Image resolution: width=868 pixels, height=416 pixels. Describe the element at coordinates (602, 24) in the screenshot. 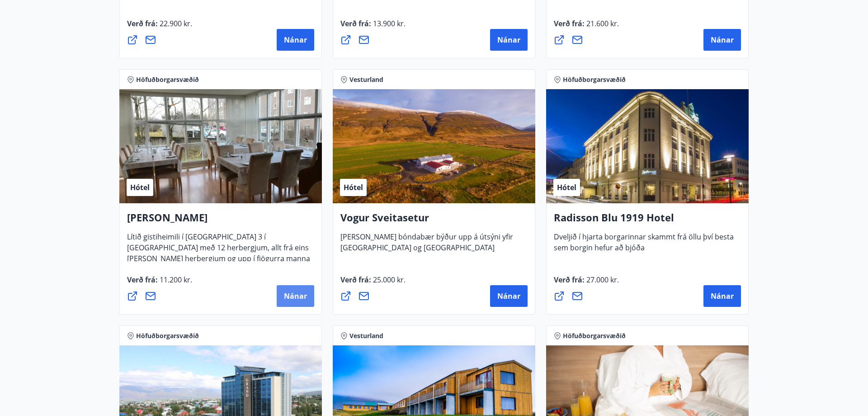

I see `span: 21.600 kr.` at that location.